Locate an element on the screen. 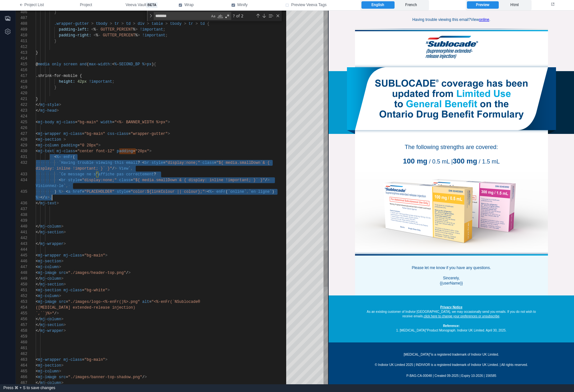 The height and width of the screenshot is (392, 574). div: Next Match (Enter) is located at coordinates (264, 16).